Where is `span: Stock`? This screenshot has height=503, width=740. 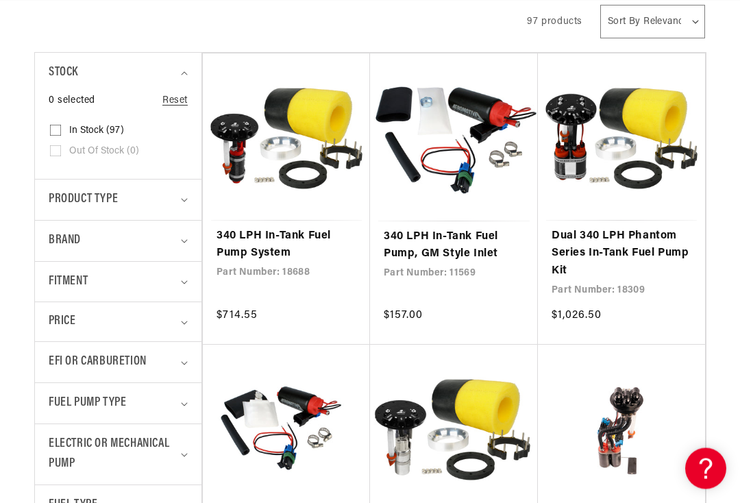
span: Stock is located at coordinates (63, 73).